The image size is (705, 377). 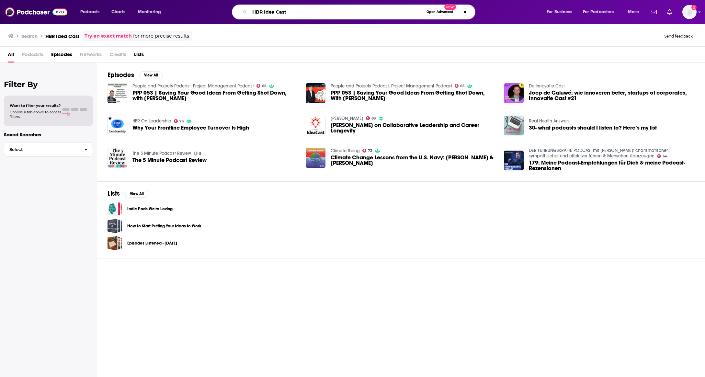 What do you see at coordinates (689, 12) in the screenshot?
I see `button: Show profile menu` at bounding box center [689, 12].